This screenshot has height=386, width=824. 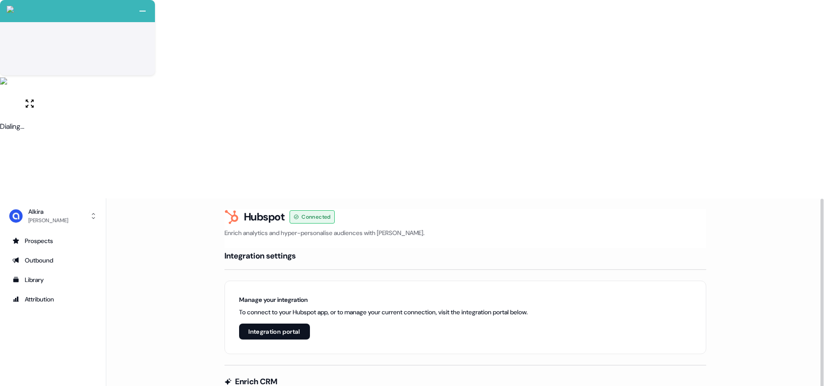 I want to click on a: Go to attribution, so click(x=53, y=299).